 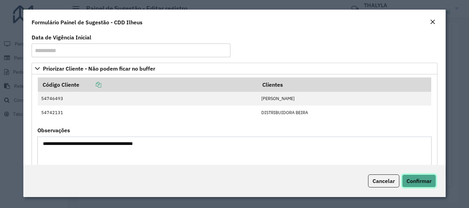 What do you see at coordinates (148, 99) in the screenshot?
I see `td: 54746493` at bounding box center [148, 99].